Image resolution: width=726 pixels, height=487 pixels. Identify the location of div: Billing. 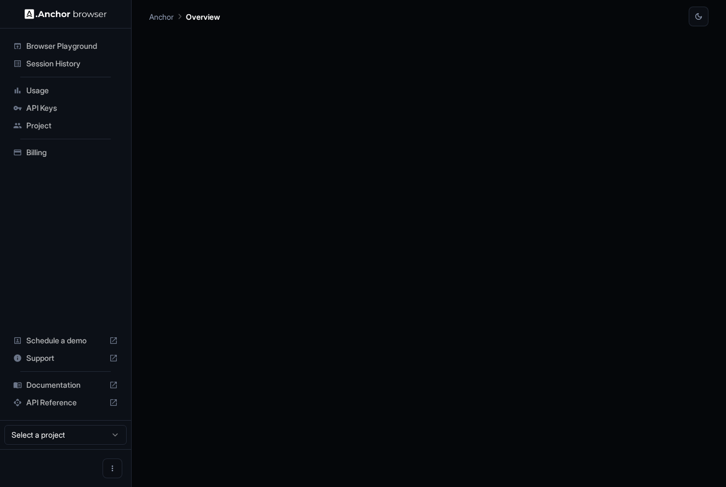
(65, 152).